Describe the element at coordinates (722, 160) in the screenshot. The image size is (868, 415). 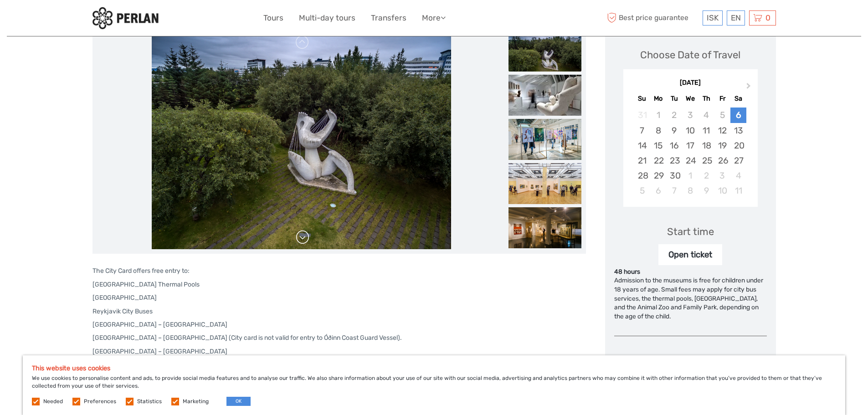
I see `div: Choose Friday, September 26th, 2025` at that location.